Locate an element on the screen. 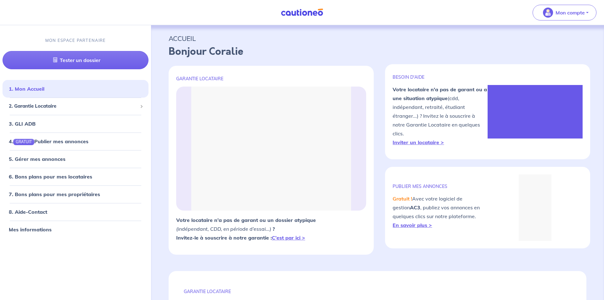 The height and width of the screenshot is (300, 604). p: Bonjour Coralie is located at coordinates (378, 52).